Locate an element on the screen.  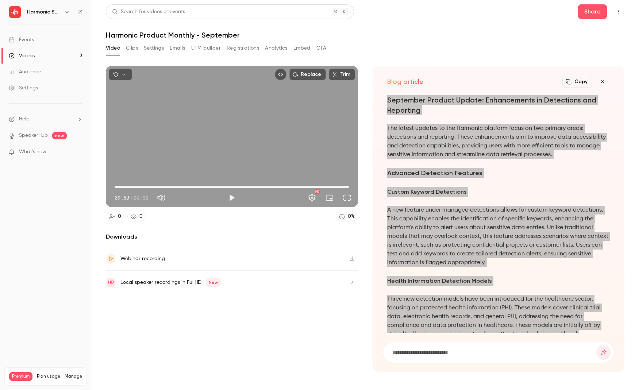
p: Three new detection models have been introduced for the healthcare sector, focusing on protected ... is located at coordinates (499, 321).